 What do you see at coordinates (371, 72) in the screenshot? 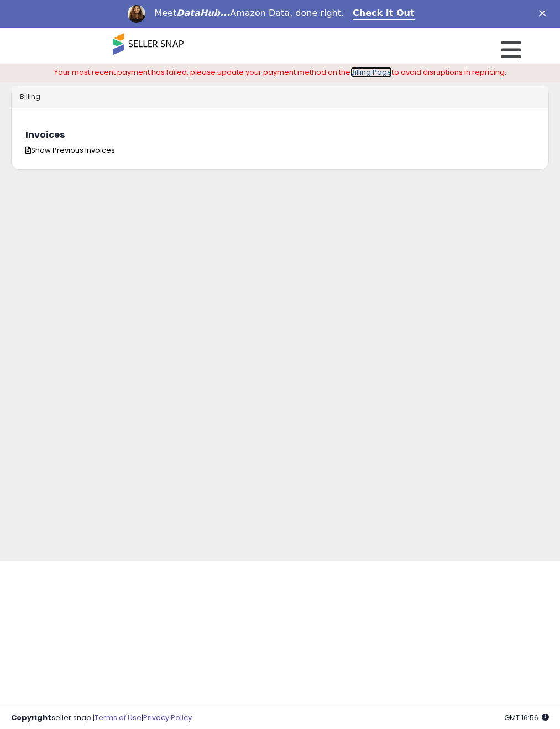
I see `a: Billing Page` at bounding box center [371, 72].